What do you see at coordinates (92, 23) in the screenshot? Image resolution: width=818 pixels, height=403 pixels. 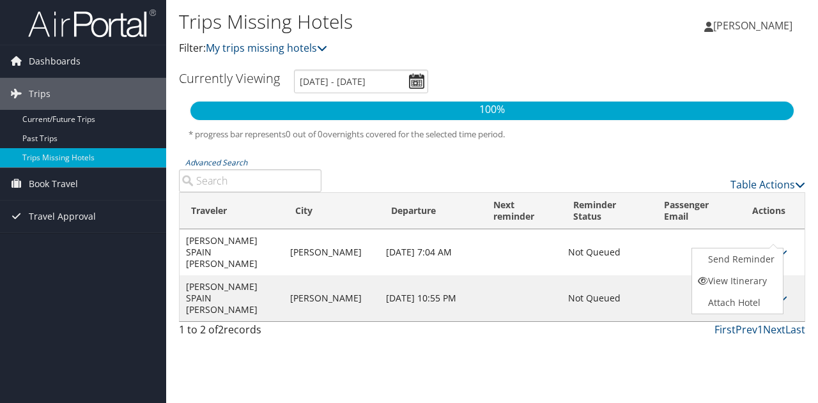 I see `img: airportal-logo.png` at bounding box center [92, 23].